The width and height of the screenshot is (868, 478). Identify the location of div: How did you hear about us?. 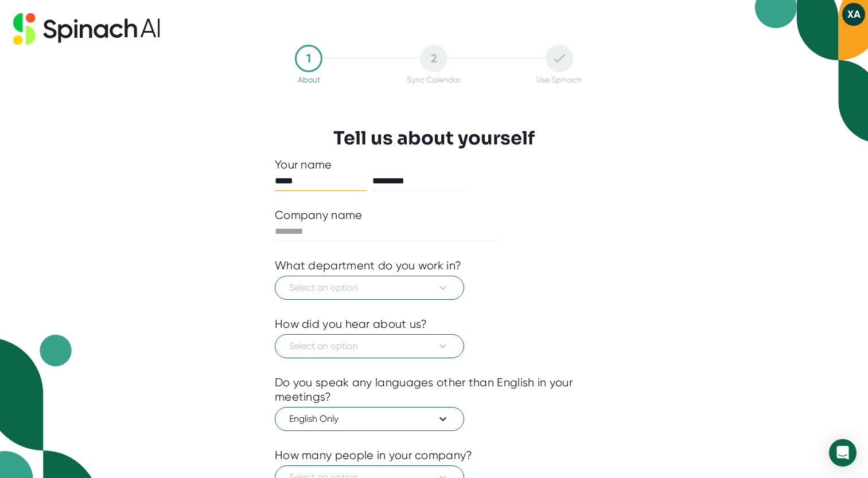
(351, 324).